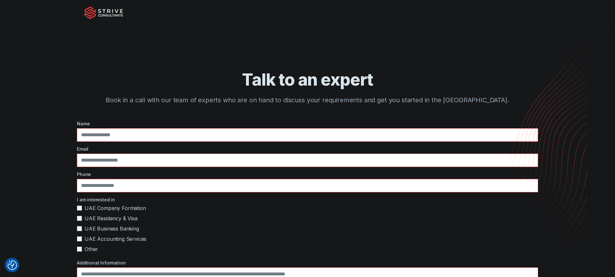 The image size is (615, 277). Describe the element at coordinates (12, 265) in the screenshot. I see `button: Consent Preferences` at that location.